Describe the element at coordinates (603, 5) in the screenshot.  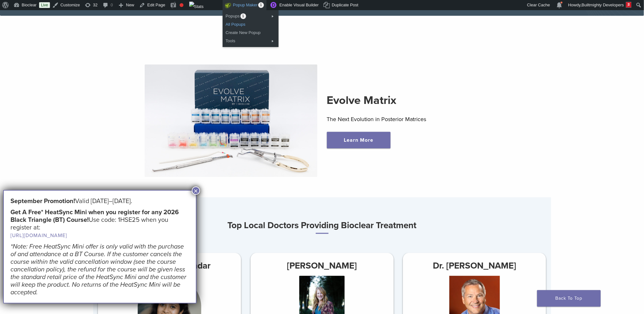
I see `span: Builtmighty Developers` at that location.